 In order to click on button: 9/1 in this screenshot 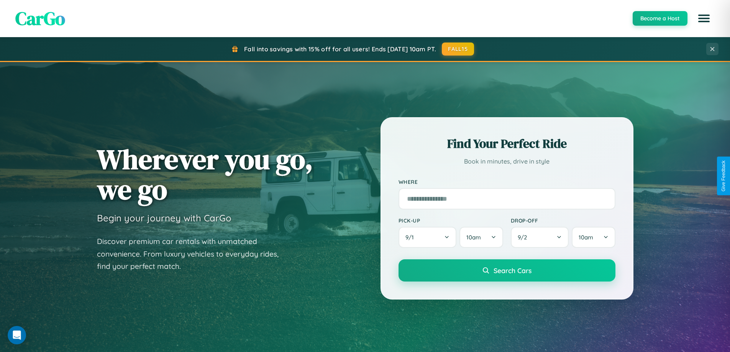, I will do `click(428, 237)`.